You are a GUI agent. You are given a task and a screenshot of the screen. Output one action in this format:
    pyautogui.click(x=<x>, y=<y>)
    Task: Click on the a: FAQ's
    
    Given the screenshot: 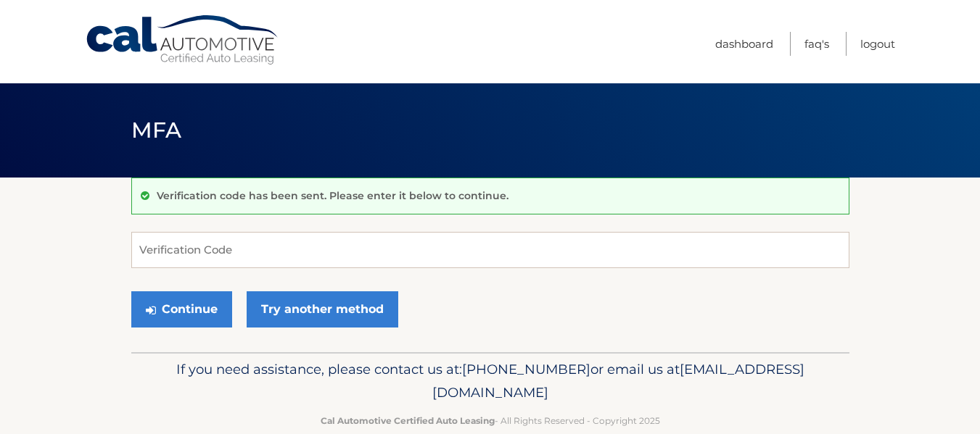 What is the action you would take?
    pyautogui.click(x=817, y=43)
    